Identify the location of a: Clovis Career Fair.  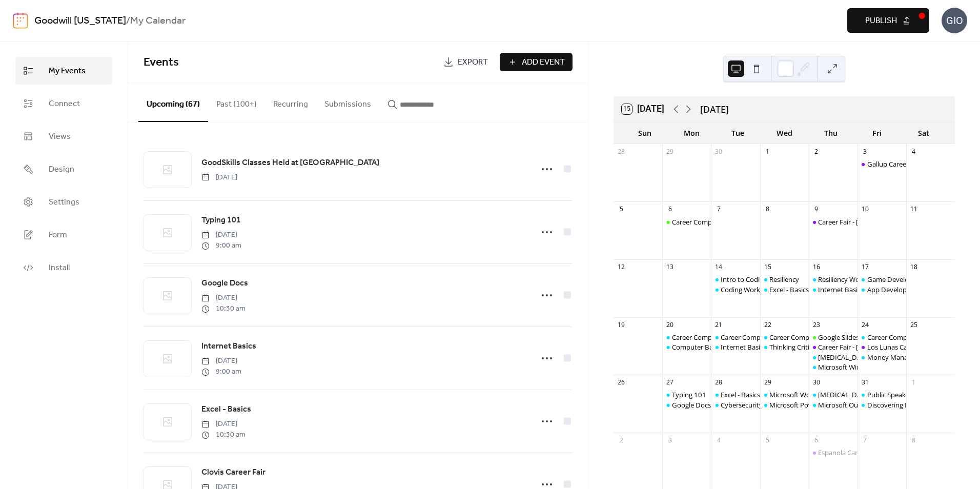
(233, 473).